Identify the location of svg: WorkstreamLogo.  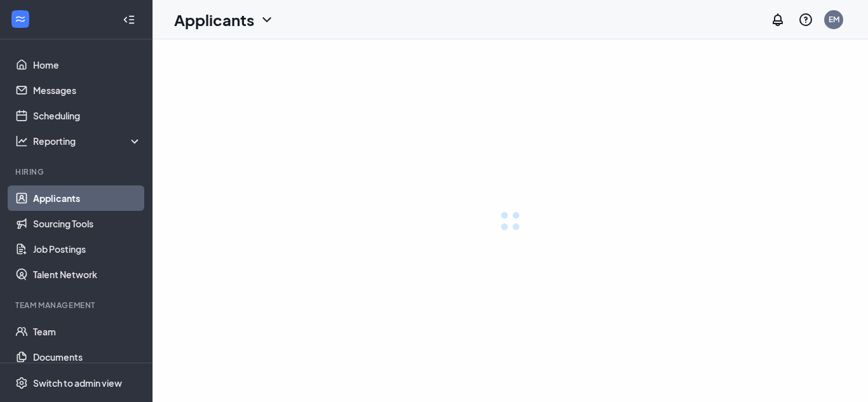
(20, 19).